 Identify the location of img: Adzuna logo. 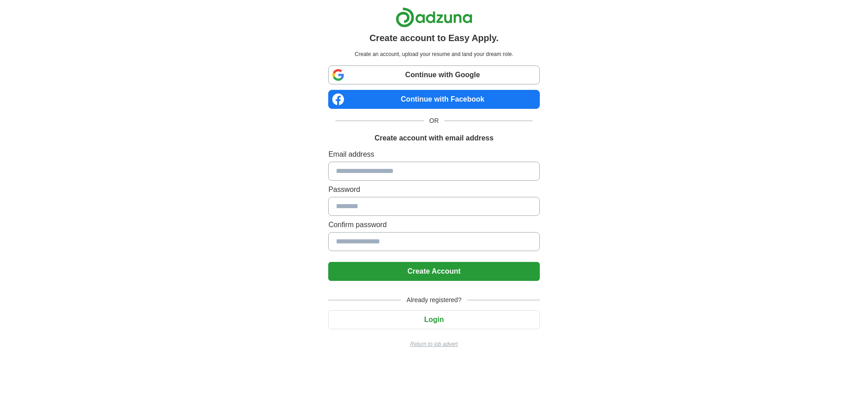
(434, 18).